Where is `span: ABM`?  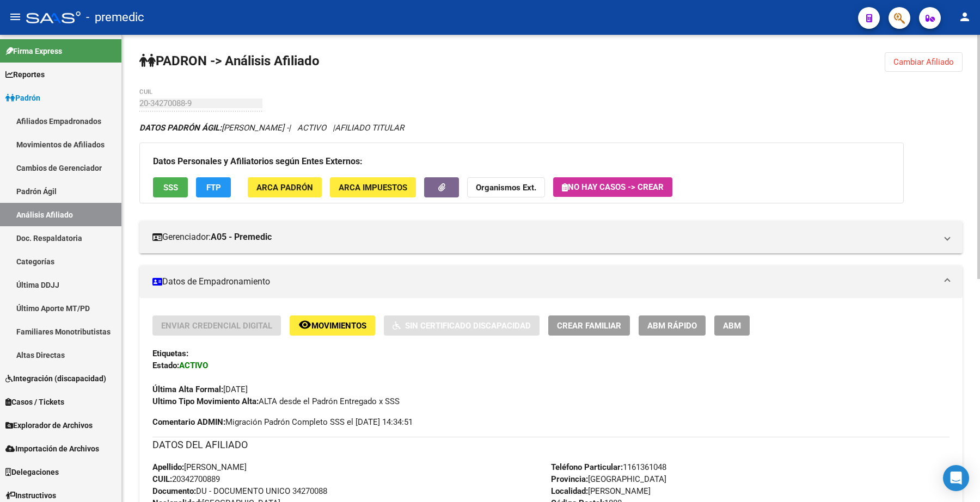 span: ABM is located at coordinates (731, 326).